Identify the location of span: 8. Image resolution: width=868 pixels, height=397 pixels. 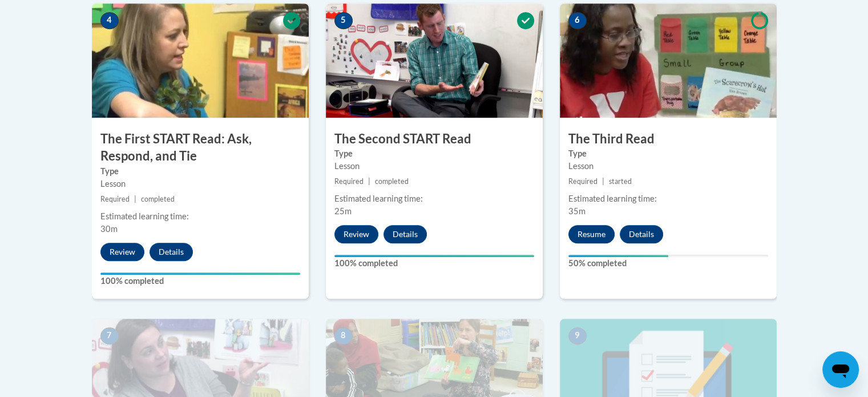
(344, 336).